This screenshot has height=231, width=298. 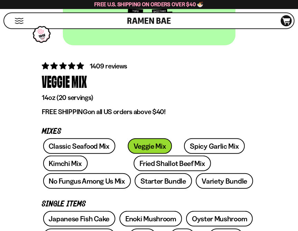 I want to click on a: Enoki Mushroom, so click(x=151, y=218).